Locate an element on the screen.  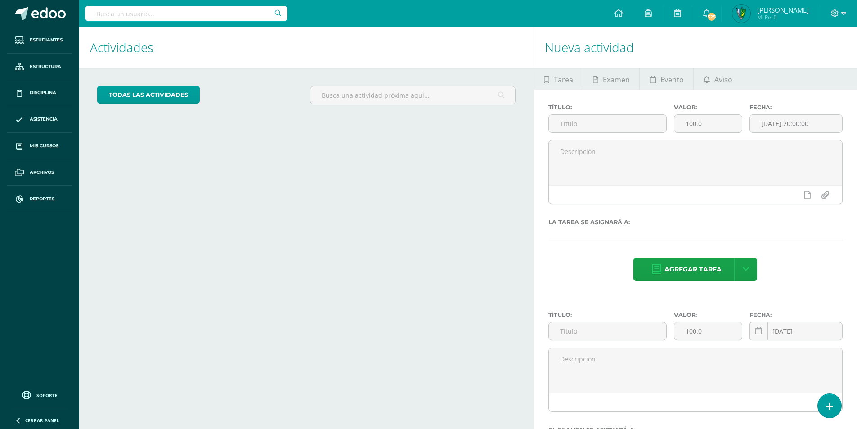
span: Aviso is located at coordinates (724, 80).